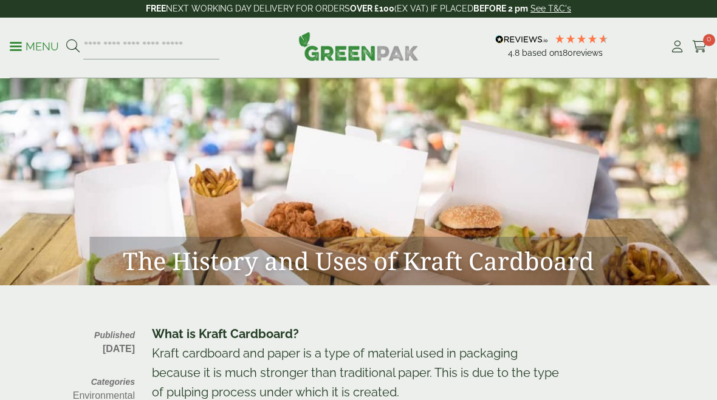  I want to click on span: 0, so click(709, 40).